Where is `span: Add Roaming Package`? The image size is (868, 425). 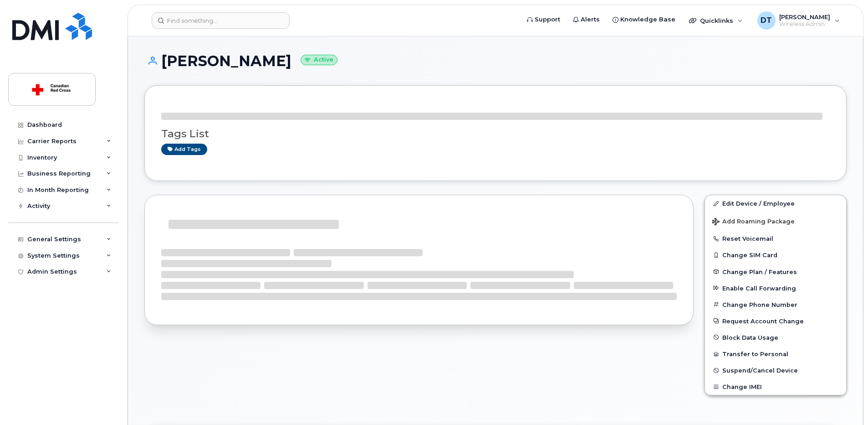 span: Add Roaming Package is located at coordinates (753, 222).